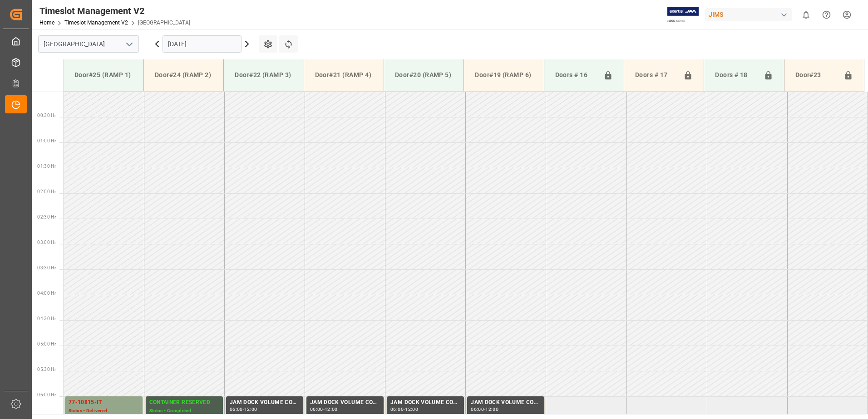  Describe the element at coordinates (47, 395) in the screenshot. I see `span: 06:00 Hr` at that location.